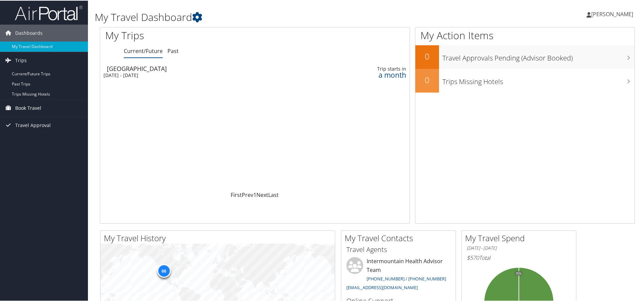 The height and width of the screenshot is (301, 644). I want to click on a: Last, so click(273, 195).